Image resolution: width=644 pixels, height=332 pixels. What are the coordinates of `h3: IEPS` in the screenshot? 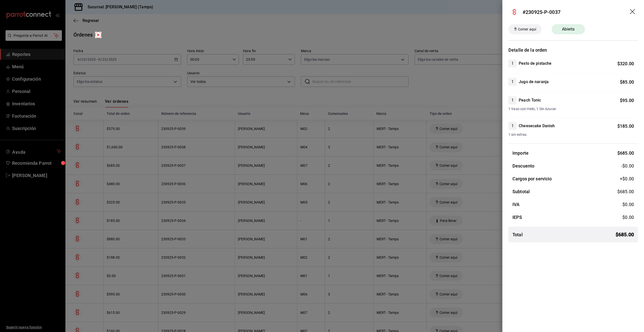 It's located at (517, 217).